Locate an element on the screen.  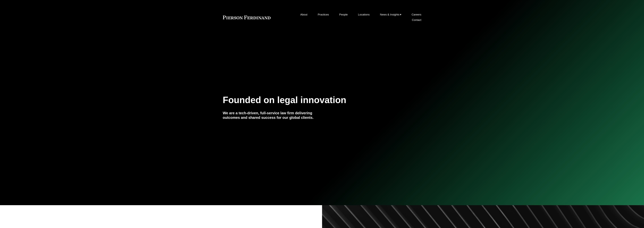
a: About is located at coordinates (304, 14).